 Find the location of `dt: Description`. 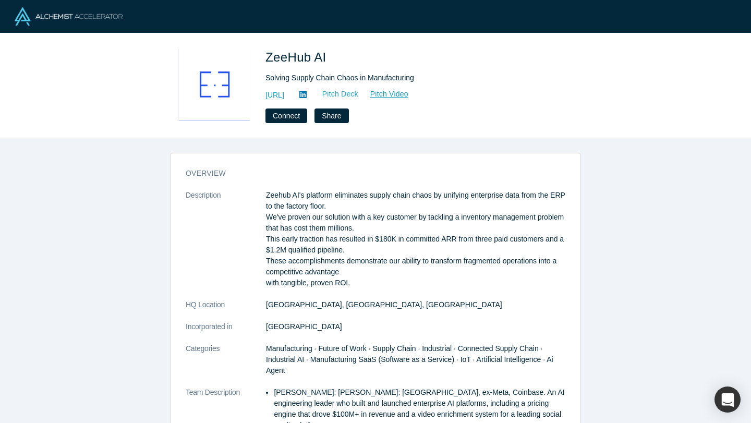

dt: Description is located at coordinates (226, 245).